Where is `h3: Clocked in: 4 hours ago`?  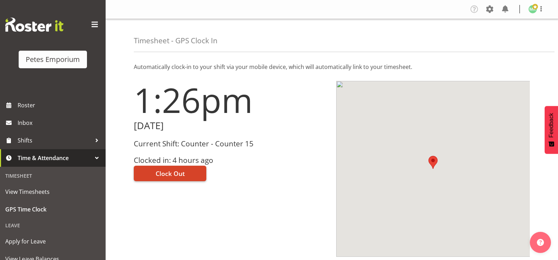
h3: Clocked in: 4 hours ago is located at coordinates (230, 160).